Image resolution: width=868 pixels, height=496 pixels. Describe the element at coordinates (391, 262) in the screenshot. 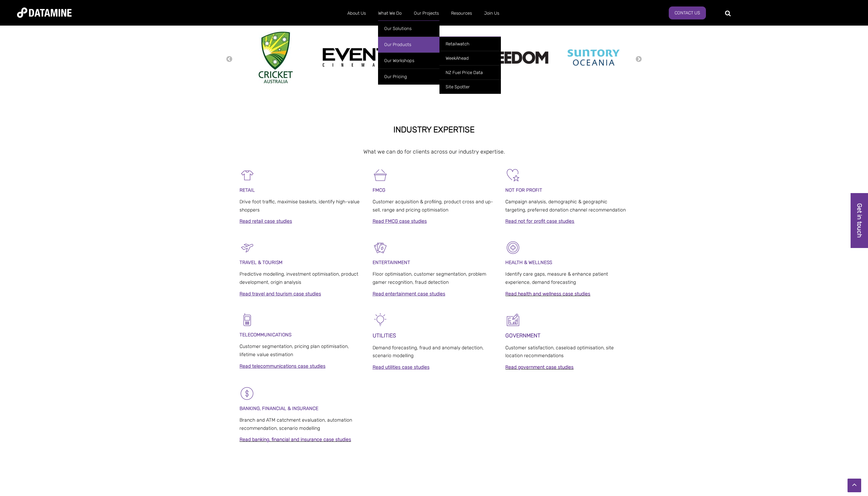

I see `span: ENTERTAINMENT` at that location.